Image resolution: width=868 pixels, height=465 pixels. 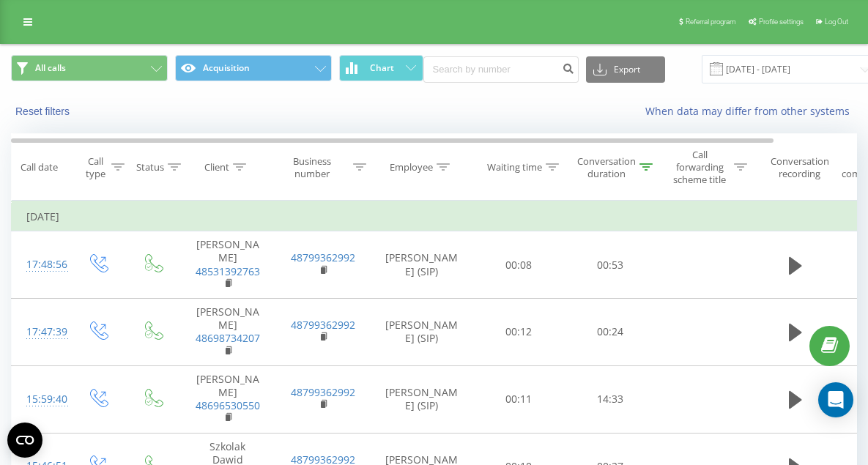 What do you see at coordinates (254, 68) in the screenshot?
I see `button: Acquisition` at bounding box center [254, 68].